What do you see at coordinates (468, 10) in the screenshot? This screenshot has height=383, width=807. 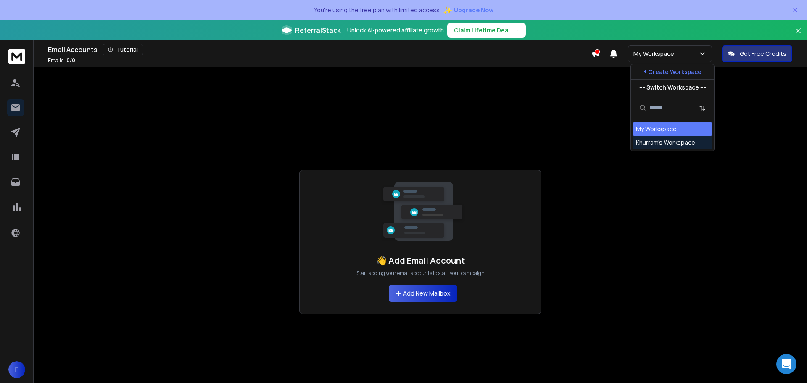 I see `button: ✨Upgrade Now` at bounding box center [468, 10].